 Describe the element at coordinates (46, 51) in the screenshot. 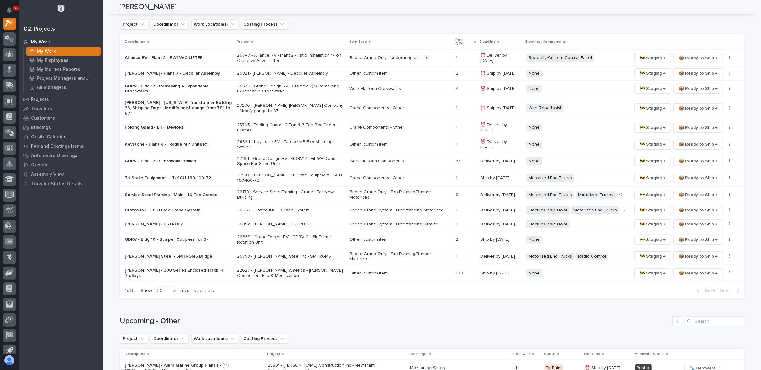

I see `p: My Work` at that location.